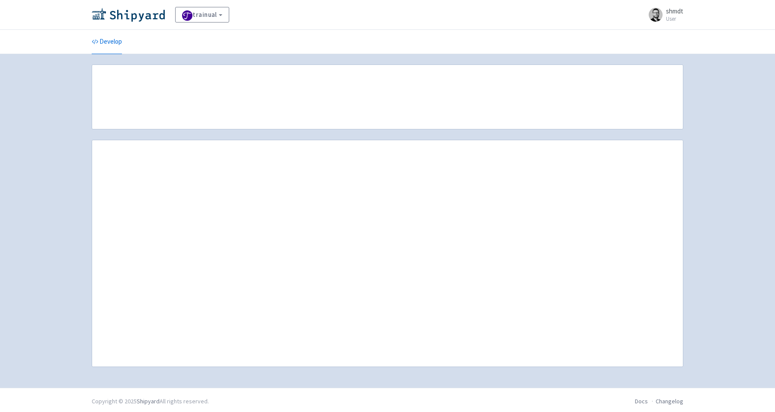 The image size is (775, 412). I want to click on small: User, so click(674, 19).